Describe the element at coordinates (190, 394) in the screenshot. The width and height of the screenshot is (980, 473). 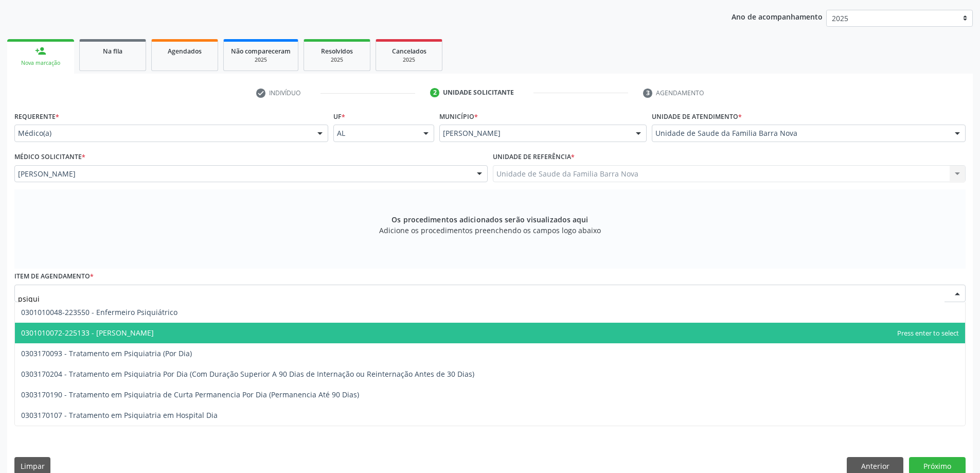
I see `span: 0303170190 - Tratamento em Psiquiatria de Curta Permanencia Por Dia (Permanencia Até 90 Dias)` at that location.